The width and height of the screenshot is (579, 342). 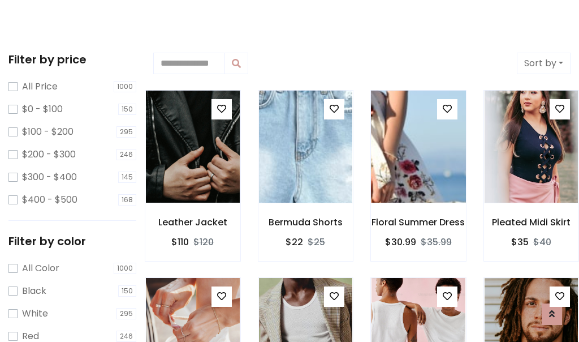 What do you see at coordinates (35, 313) in the screenshot?
I see `label: White` at bounding box center [35, 313].